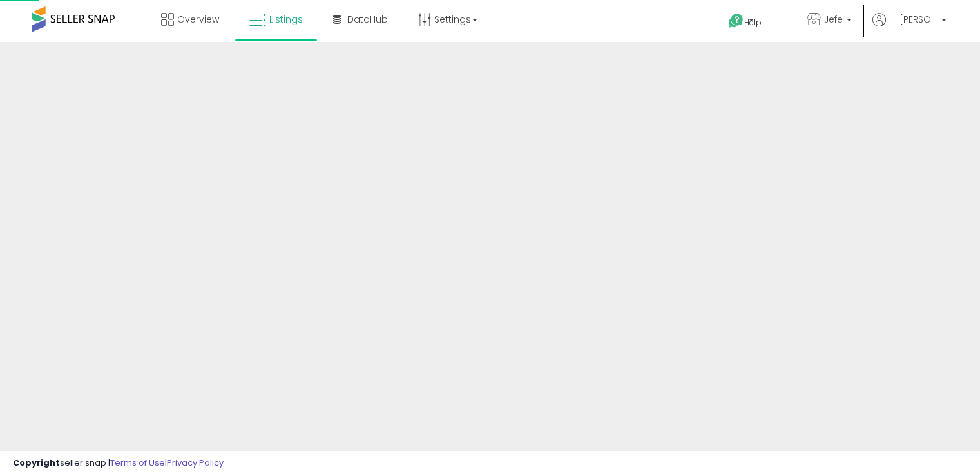  What do you see at coordinates (736, 20) in the screenshot?
I see `i: Get Help` at bounding box center [736, 20].